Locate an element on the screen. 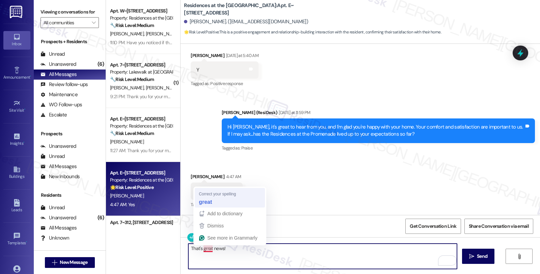  div: 11:27 AM: Thank you for your message. Our offices are currently closed, but we will contact you w... is located at coordinates (307, 150).